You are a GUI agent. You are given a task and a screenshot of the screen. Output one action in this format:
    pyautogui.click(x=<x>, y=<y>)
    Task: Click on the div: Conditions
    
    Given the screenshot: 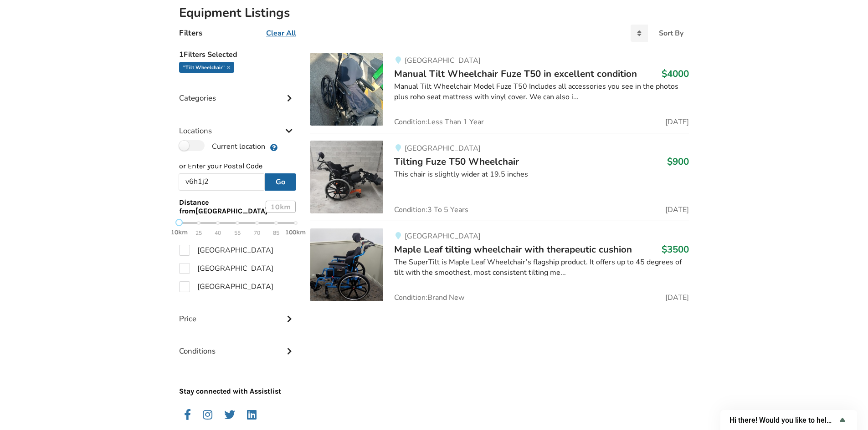 What is the action you would take?
    pyautogui.click(x=238, y=344)
    